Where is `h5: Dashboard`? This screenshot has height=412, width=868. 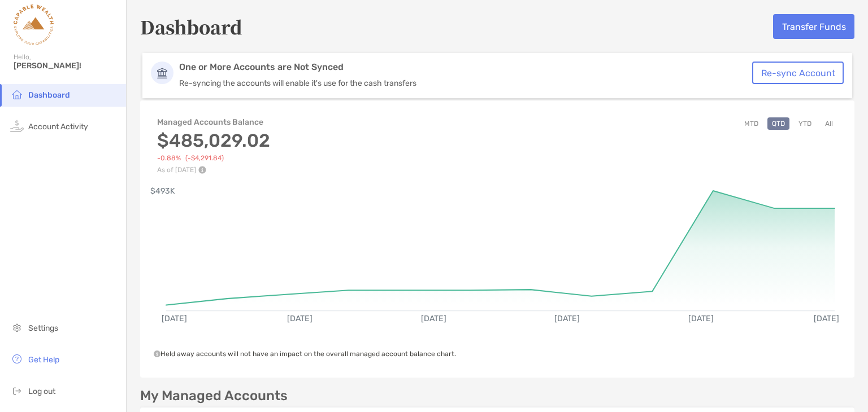
h5: Dashboard is located at coordinates (191, 27).